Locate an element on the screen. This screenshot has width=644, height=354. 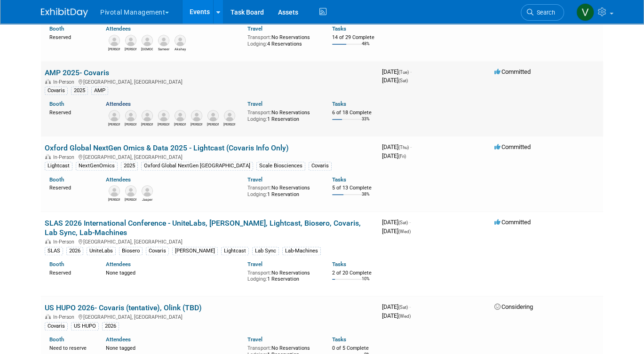
td: 38% is located at coordinates (366, 198).